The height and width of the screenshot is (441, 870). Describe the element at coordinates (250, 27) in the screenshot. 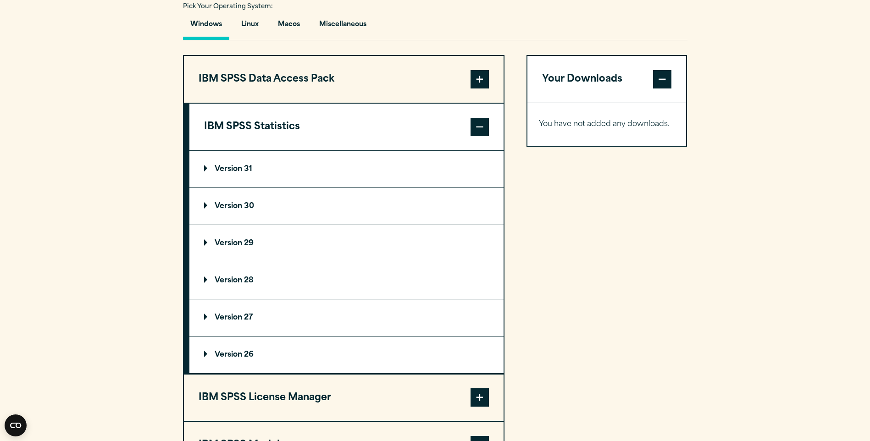

I see `button: Linux` at that location.